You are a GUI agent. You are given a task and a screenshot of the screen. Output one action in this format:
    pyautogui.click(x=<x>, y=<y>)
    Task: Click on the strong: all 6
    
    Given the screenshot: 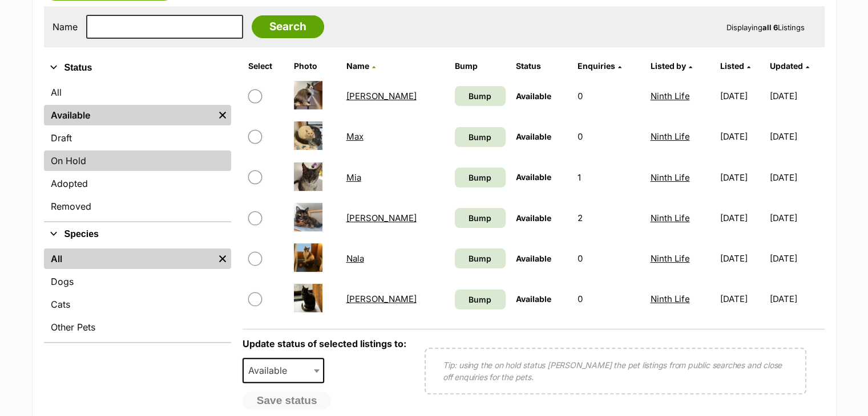 What is the action you would take?
    pyautogui.click(x=770, y=27)
    